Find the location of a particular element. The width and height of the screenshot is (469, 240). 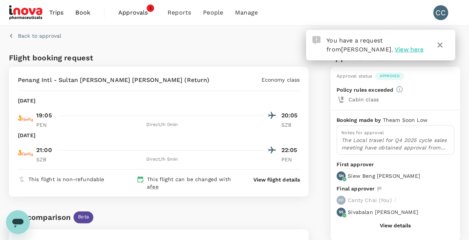

p: Booking made by is located at coordinates (359, 120).